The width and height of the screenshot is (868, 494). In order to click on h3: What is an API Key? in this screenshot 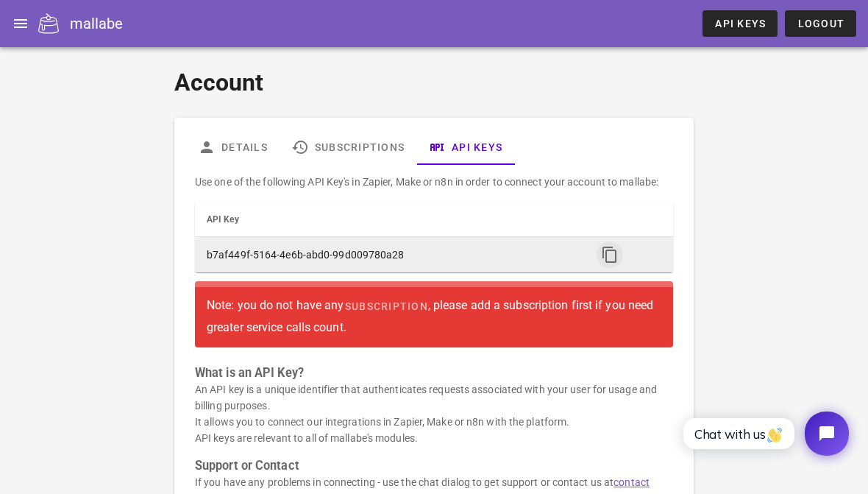, I will do `click(434, 373)`.